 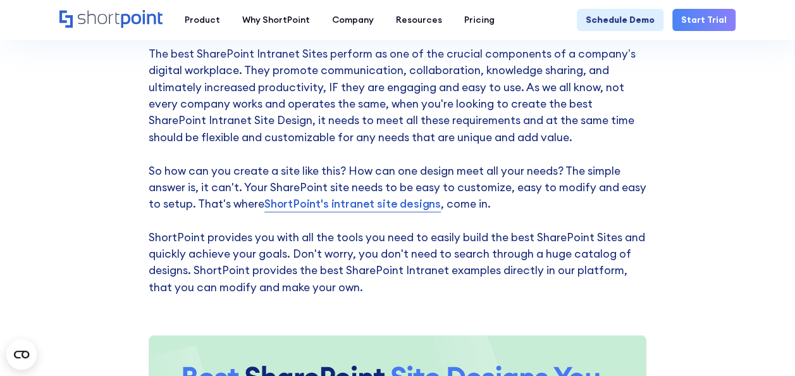 I want to click on a: ShortPoint's intranet site designs, so click(x=352, y=203).